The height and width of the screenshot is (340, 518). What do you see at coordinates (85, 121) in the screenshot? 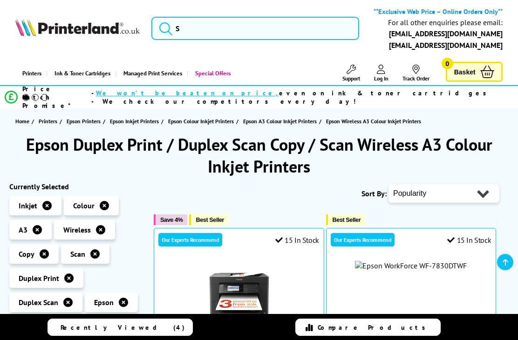
I see `a: Epson Printers` at bounding box center [85, 121].